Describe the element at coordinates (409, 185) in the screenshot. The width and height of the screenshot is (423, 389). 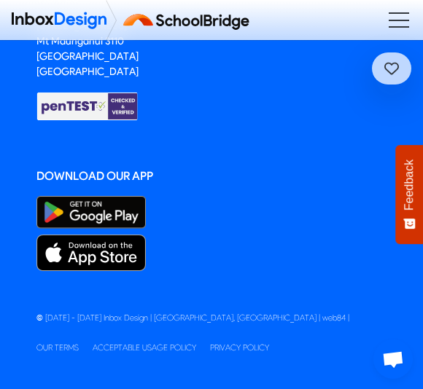
I see `span: Feedback` at that location.